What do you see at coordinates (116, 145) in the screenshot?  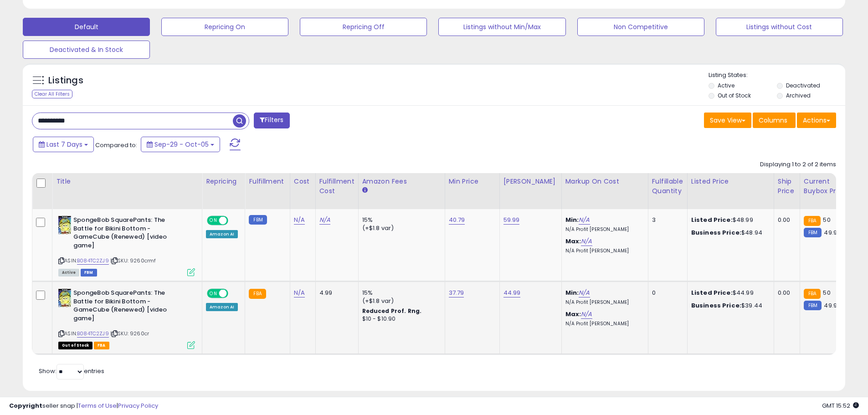 I see `span: Compared to:` at bounding box center [116, 145].